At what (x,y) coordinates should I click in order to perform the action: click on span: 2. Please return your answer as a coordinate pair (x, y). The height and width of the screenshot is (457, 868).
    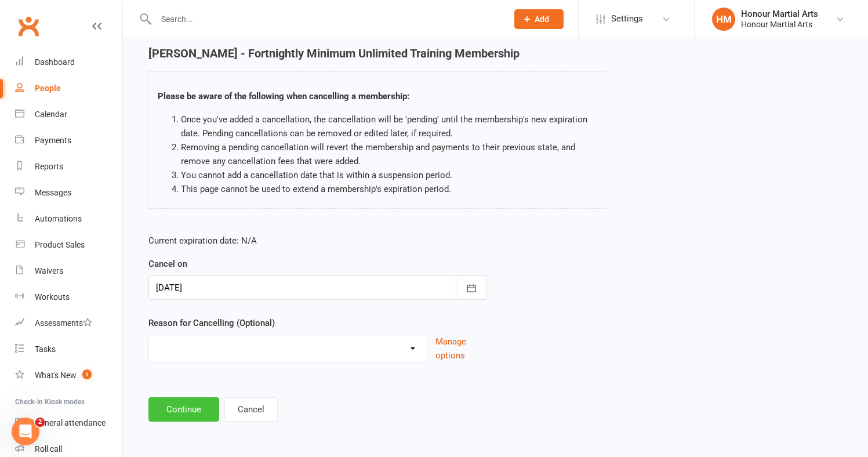
    Looking at the image, I should click on (40, 422).